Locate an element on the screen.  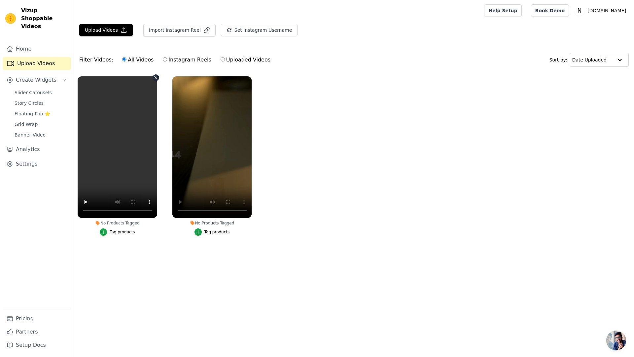
label: All Videos is located at coordinates (138, 60).